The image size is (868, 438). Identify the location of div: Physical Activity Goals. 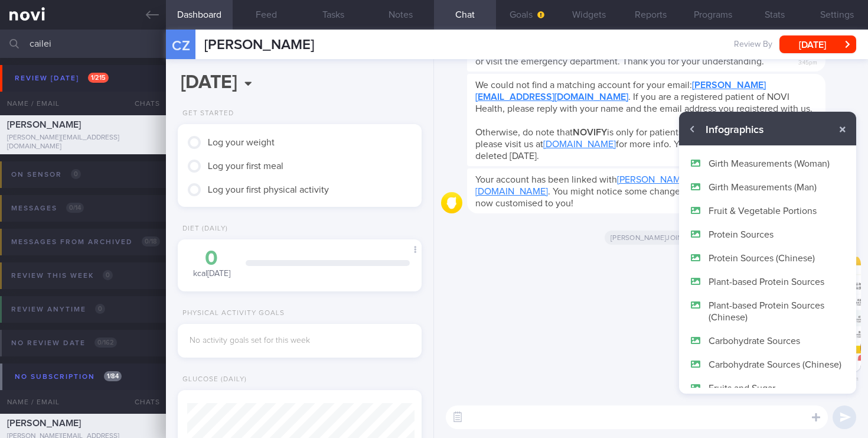
(231, 313).